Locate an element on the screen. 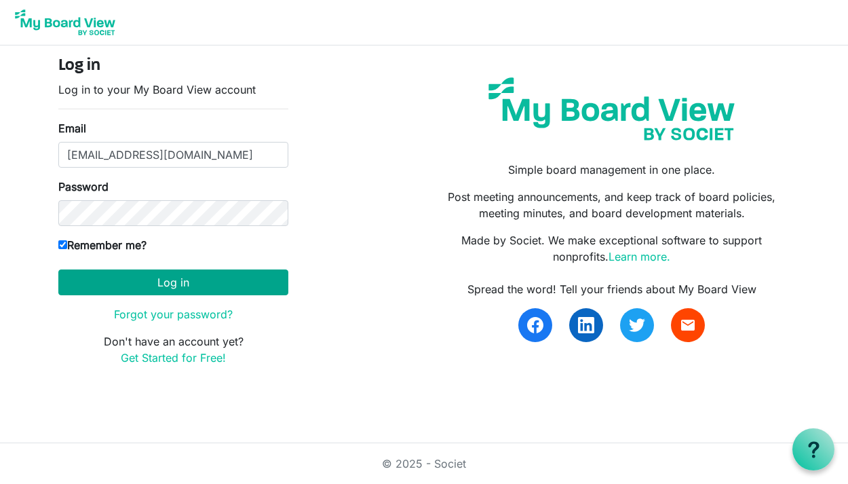 This screenshot has width=848, height=484. label: Password is located at coordinates (83, 187).